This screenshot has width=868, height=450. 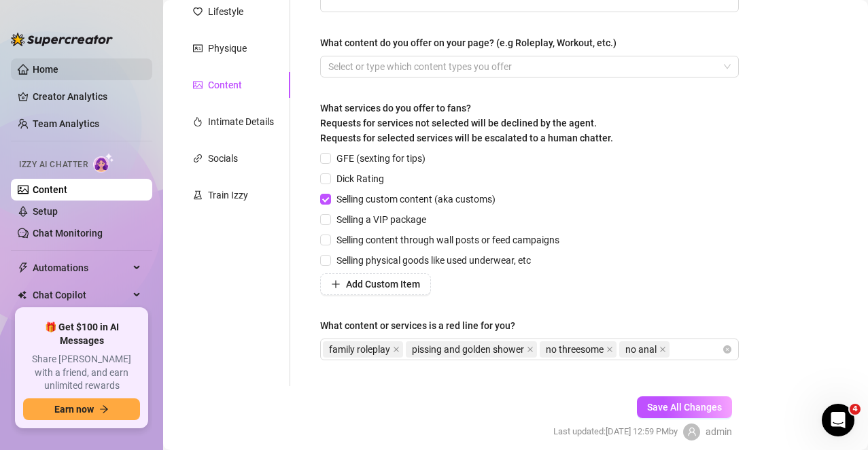 What do you see at coordinates (198, 85) in the screenshot?
I see `span: picture` at bounding box center [198, 85].